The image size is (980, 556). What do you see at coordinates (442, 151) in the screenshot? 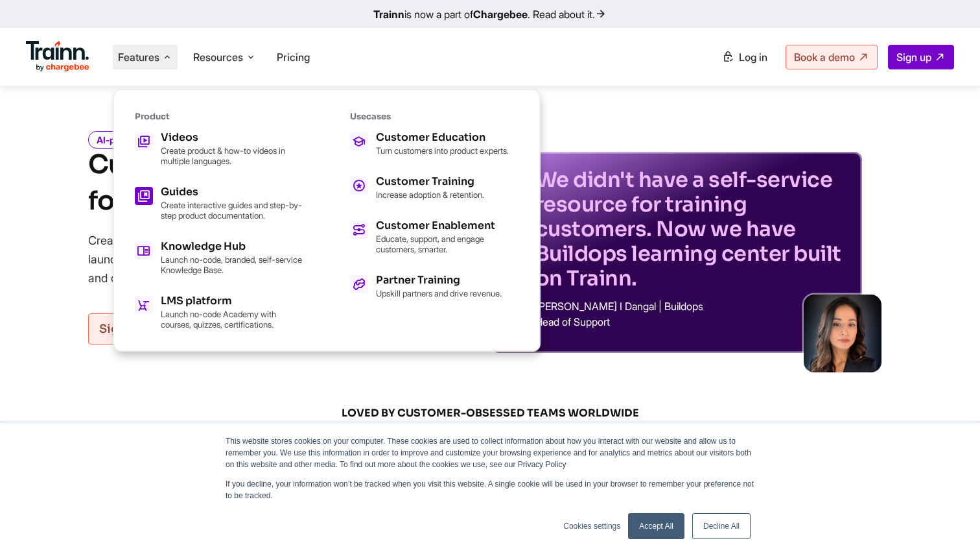
I see `p: Turn customers into product experts.` at bounding box center [442, 151].